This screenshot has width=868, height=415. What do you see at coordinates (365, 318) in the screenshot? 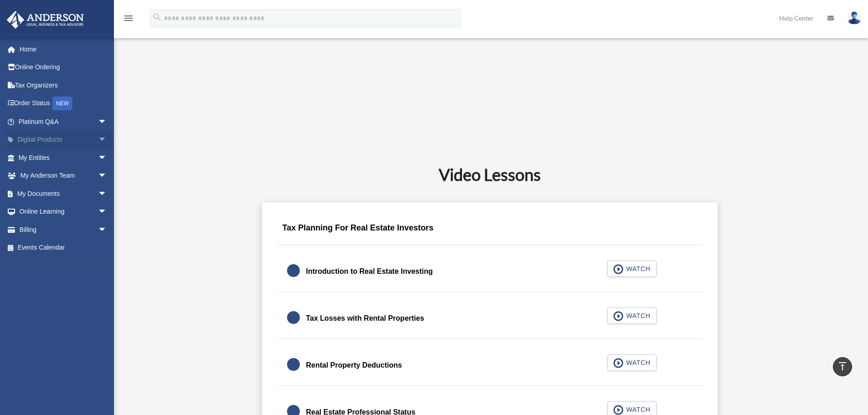
I see `div: Tax Losses with Rental Properties` at bounding box center [365, 318].